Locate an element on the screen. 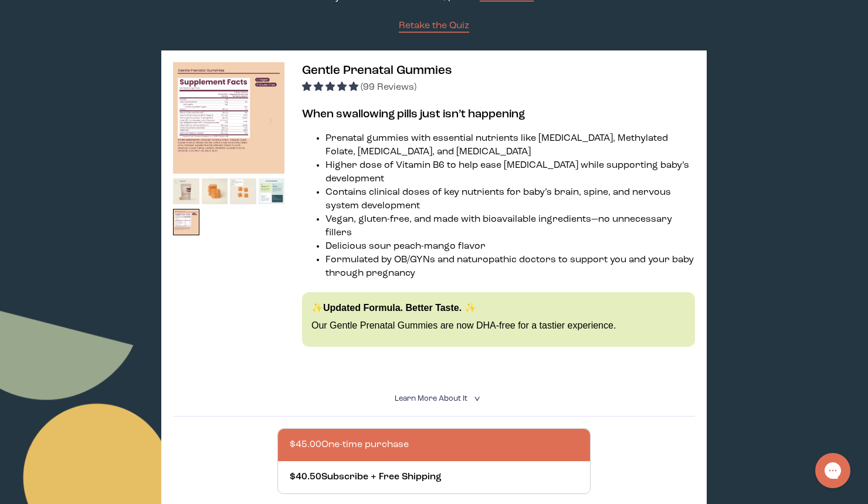 The height and width of the screenshot is (504, 868). h3: When swallowing pills just isn’t happening is located at coordinates (499, 115).